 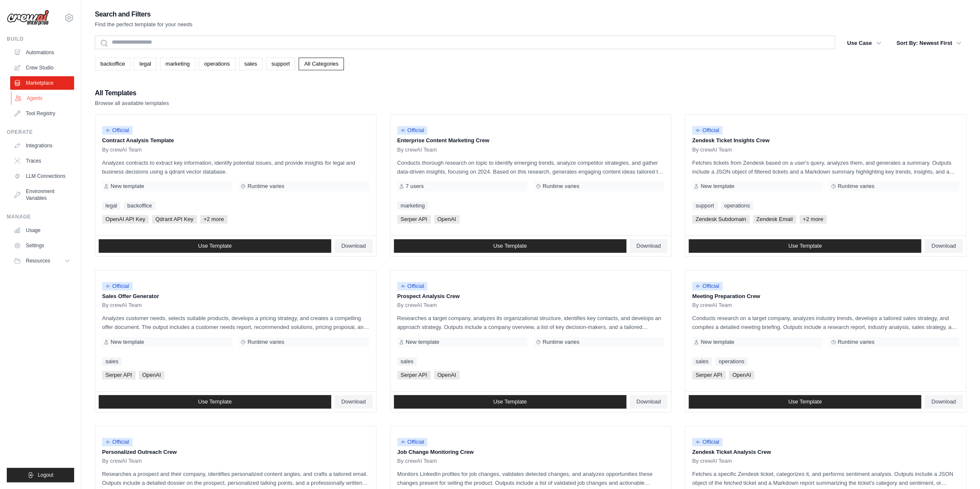 What do you see at coordinates (236, 140) in the screenshot?
I see `p: Contract Analysis Template` at bounding box center [236, 140].